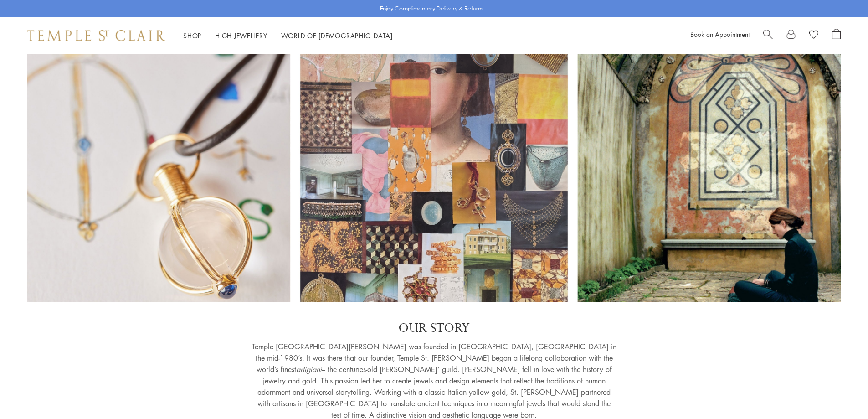  Describe the element at coordinates (432, 9) in the screenshot. I see `p: Enjoy Complimentary Delivery & Returns` at that location.